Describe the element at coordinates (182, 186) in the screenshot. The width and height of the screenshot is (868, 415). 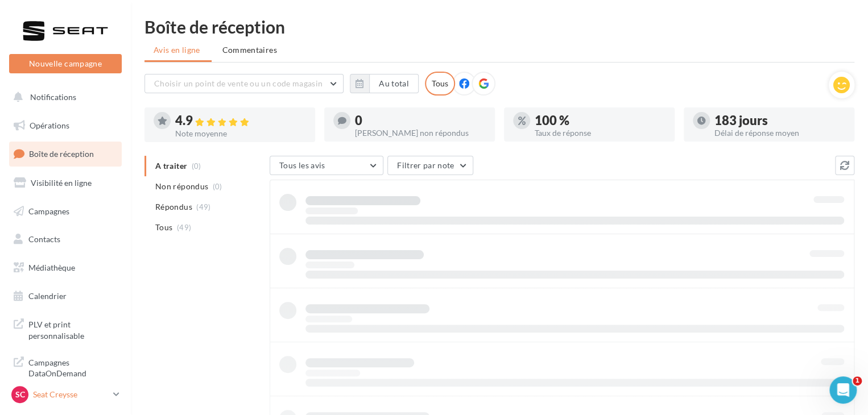
I see `span: Non répondus` at that location.